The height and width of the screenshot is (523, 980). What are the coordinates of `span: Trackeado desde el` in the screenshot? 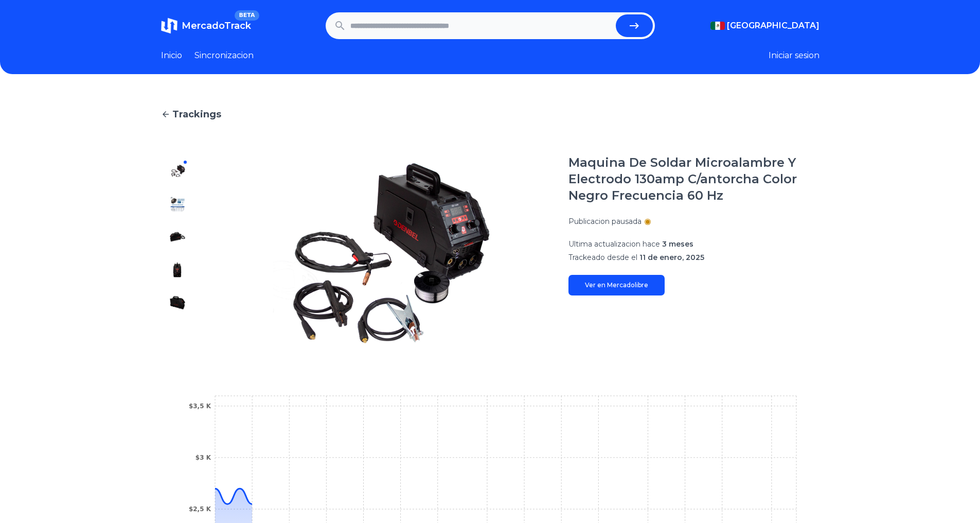 It's located at (603, 258).